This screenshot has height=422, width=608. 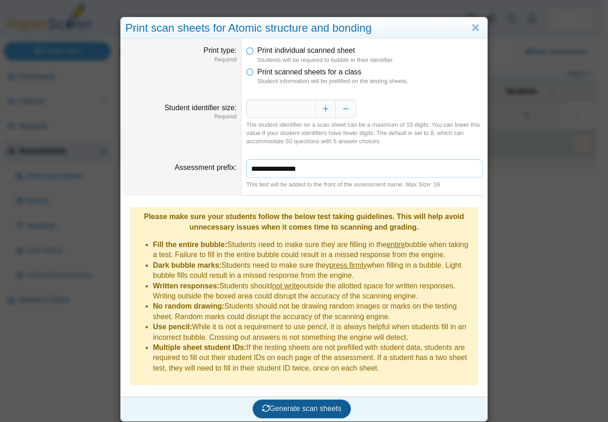 I want to click on li: Students should outside the allotted space for written responses. Writing outside the boxed area ..., so click(x=313, y=291).